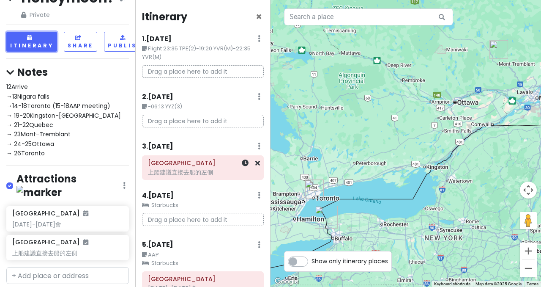 This screenshot has width=541, height=287. Describe the element at coordinates (369, 17) in the screenshot. I see `input: Search a place` at that location.